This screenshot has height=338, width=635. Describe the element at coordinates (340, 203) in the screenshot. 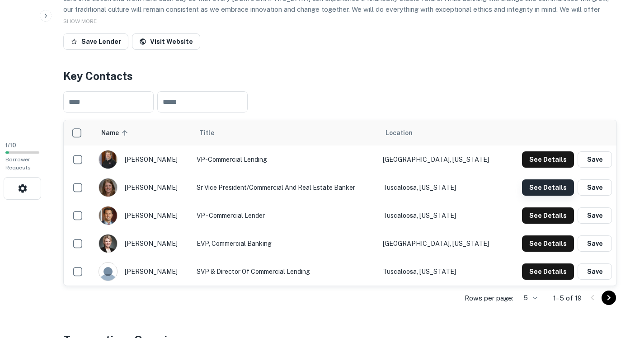

I see `div: scrollable content` at that location.